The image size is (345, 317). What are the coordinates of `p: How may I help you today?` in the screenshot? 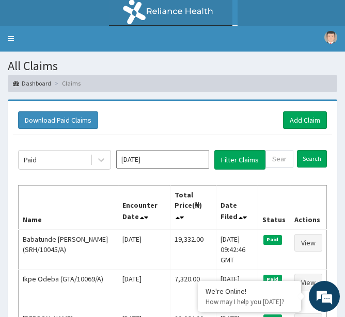 It's located at (249, 302).